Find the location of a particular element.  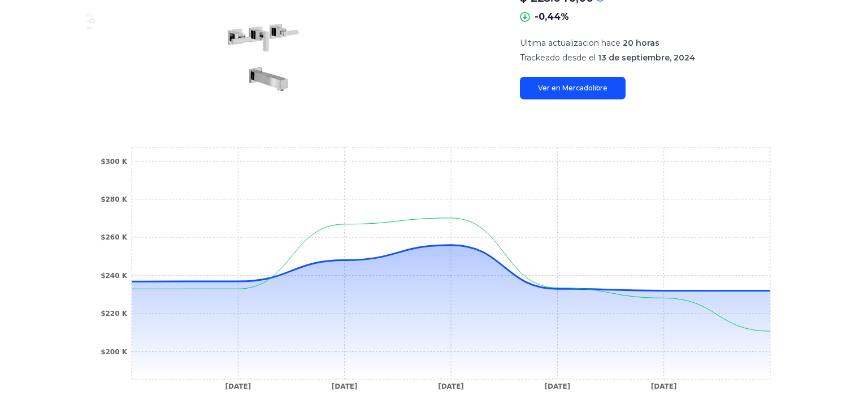

tspan: $220 K is located at coordinates (114, 314).